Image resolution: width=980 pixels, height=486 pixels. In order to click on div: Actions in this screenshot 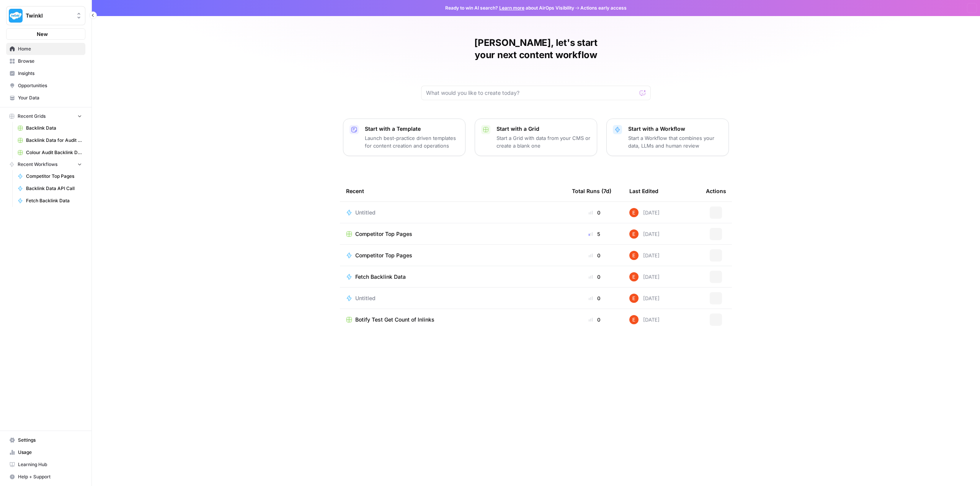, I will do `click(715, 191)`.